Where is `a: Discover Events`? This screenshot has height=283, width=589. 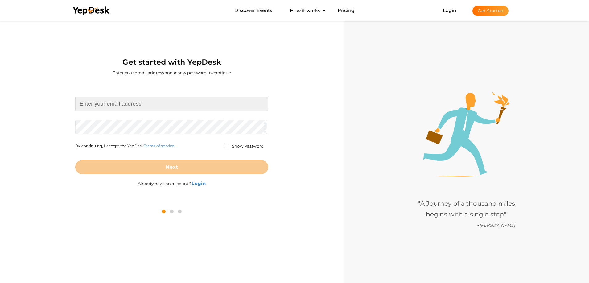 a: Discover Events is located at coordinates (253, 10).